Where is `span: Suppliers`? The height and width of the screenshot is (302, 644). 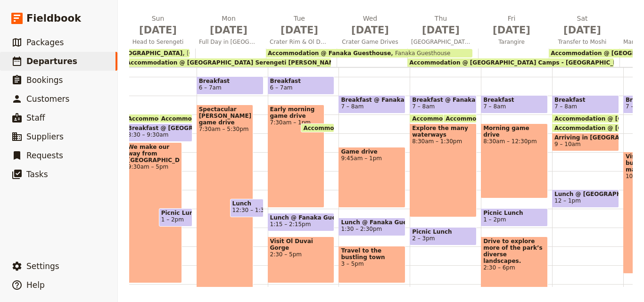 span: Suppliers is located at coordinates (45, 137).